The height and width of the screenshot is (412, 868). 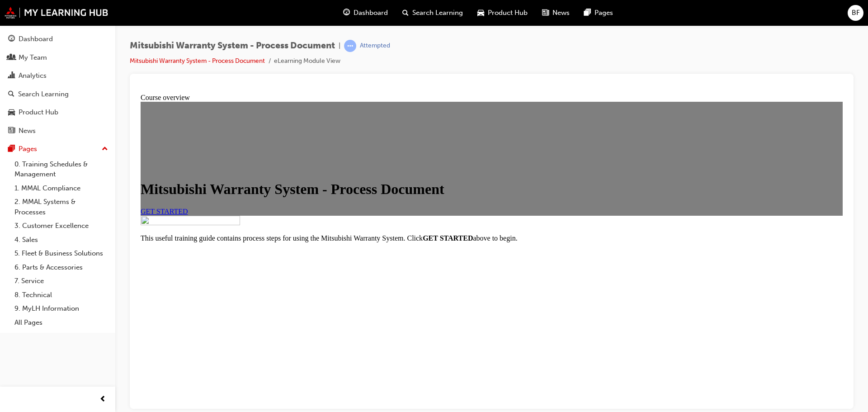 I want to click on span: chart-icon, so click(x=11, y=76).